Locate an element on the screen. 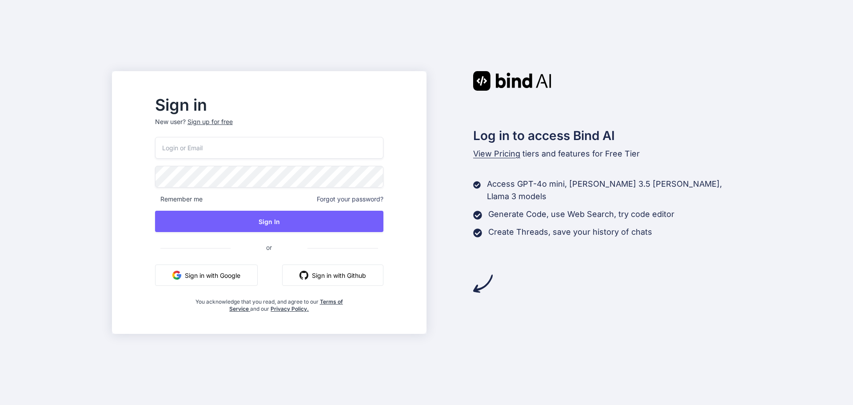 The width and height of the screenshot is (853, 405). a: Terms of Service is located at coordinates (286, 305).